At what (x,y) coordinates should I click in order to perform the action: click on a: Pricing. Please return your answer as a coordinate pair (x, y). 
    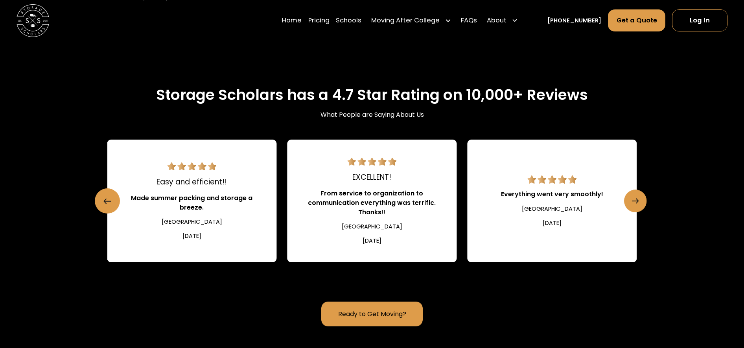
    Looking at the image, I should click on (319, 20).